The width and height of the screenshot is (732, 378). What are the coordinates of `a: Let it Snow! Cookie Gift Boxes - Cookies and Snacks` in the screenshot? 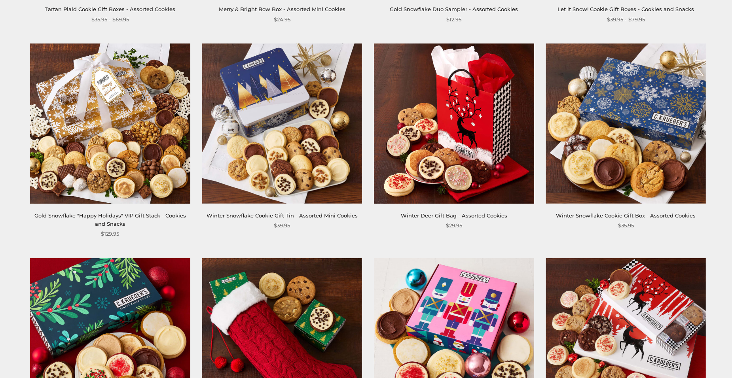 It's located at (626, 9).